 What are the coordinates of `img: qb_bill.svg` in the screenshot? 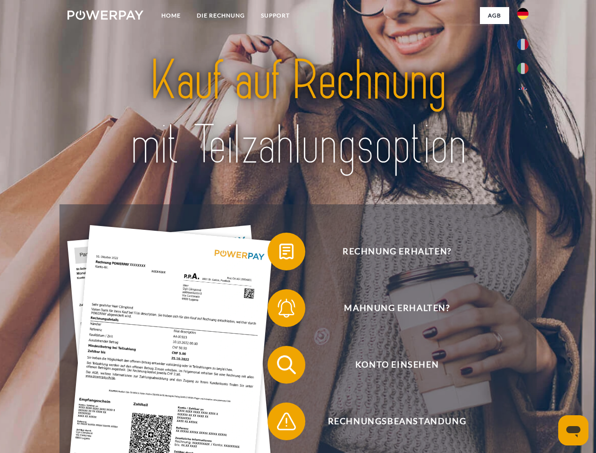 It's located at (286, 251).